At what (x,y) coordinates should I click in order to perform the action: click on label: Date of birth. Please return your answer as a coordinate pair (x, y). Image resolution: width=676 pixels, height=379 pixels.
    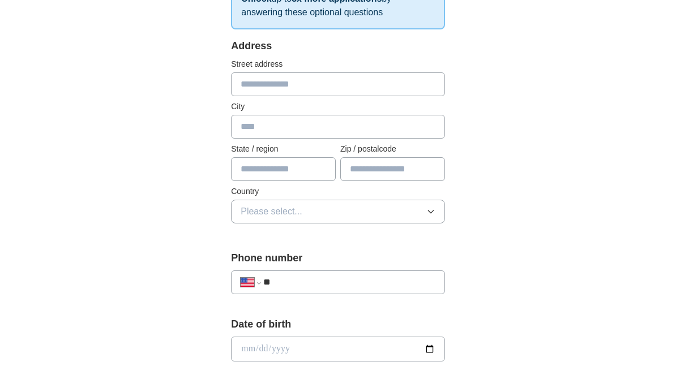
    Looking at the image, I should click on (338, 324).